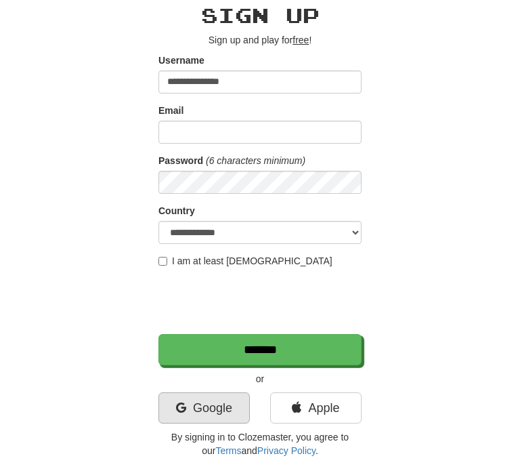 The height and width of the screenshot is (471, 520). Describe the element at coordinates (177, 211) in the screenshot. I see `label: Country` at that location.